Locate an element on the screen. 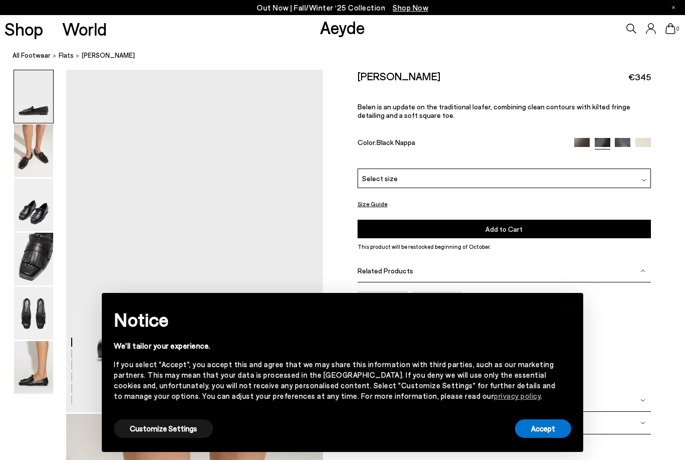  button: Customize Settings is located at coordinates (163, 428).